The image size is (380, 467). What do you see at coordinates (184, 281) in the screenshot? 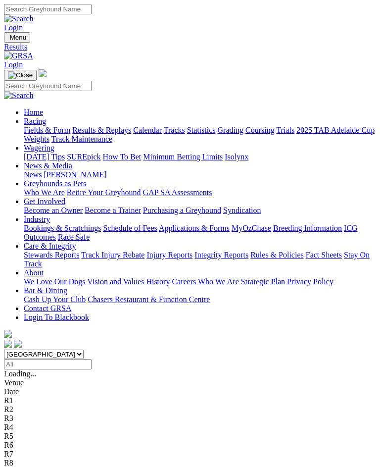
I see `a: Careers` at bounding box center [184, 281].